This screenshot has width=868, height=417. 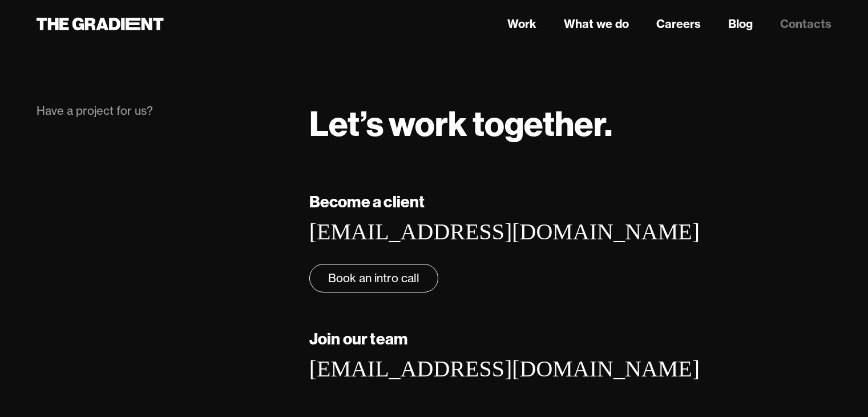 What do you see at coordinates (740, 24) in the screenshot?
I see `a: Blog` at bounding box center [740, 24].